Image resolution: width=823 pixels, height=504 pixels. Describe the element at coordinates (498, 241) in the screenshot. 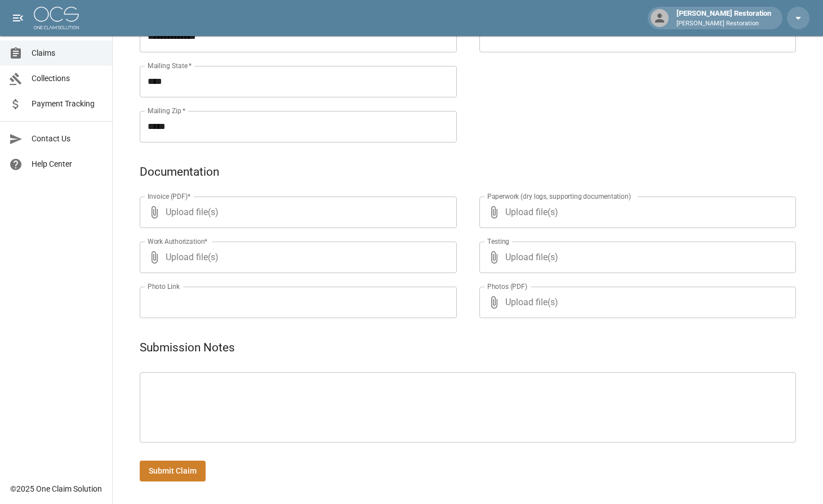

I see `label: Testing` at that location.